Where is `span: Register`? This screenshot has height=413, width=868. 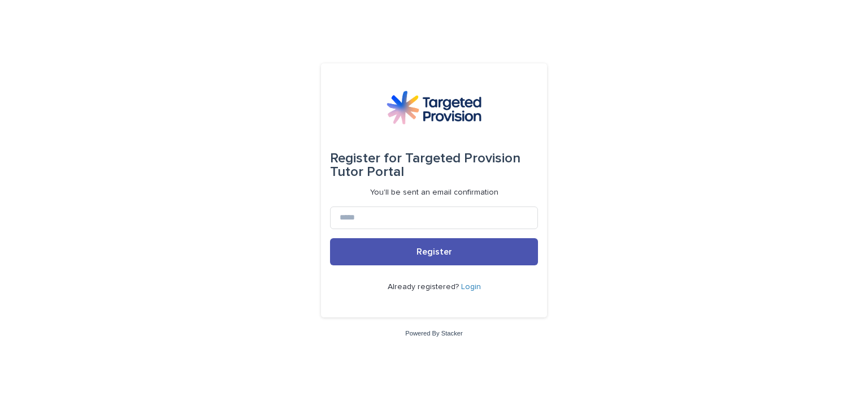
span: Register is located at coordinates (434, 252).